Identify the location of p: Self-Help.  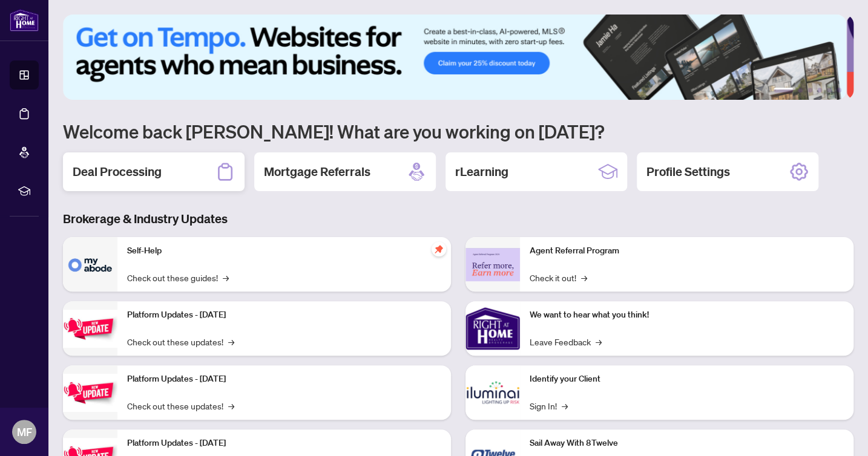
(284, 251).